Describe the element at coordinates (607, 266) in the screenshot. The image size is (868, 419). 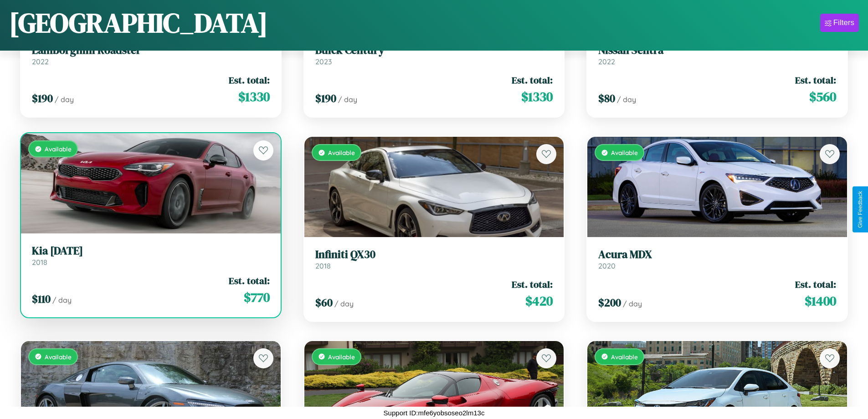
I see `span: 2020` at that location.